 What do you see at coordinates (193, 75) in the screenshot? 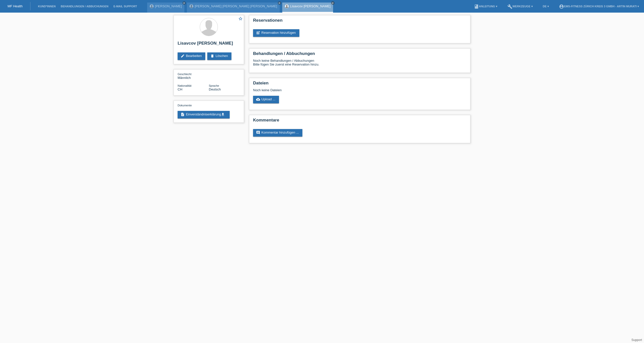
I see `div: Männlich` at bounding box center [193, 75].